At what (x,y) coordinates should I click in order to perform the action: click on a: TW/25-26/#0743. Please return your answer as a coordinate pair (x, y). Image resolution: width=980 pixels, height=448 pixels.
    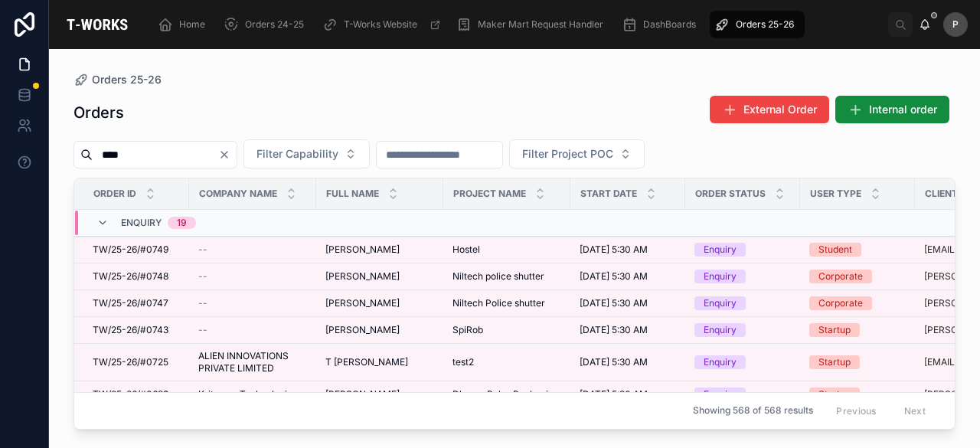
    Looking at the image, I should click on (136, 330).